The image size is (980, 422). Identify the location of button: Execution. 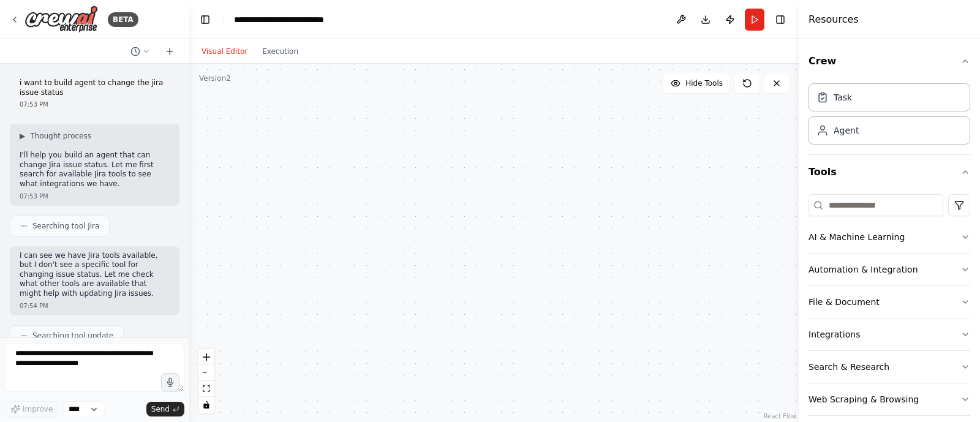
(280, 51).